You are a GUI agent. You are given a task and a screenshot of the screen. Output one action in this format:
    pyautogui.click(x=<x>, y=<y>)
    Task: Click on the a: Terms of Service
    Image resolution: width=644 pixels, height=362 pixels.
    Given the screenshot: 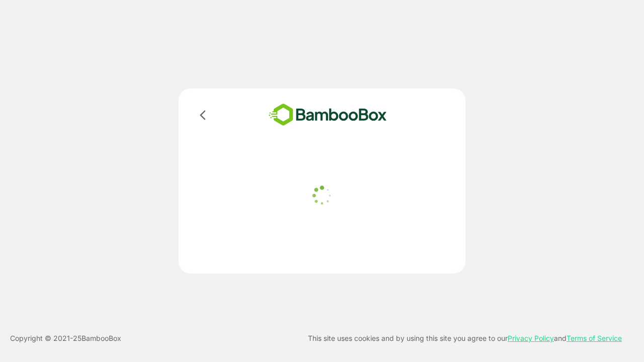 What is the action you would take?
    pyautogui.click(x=594, y=338)
    